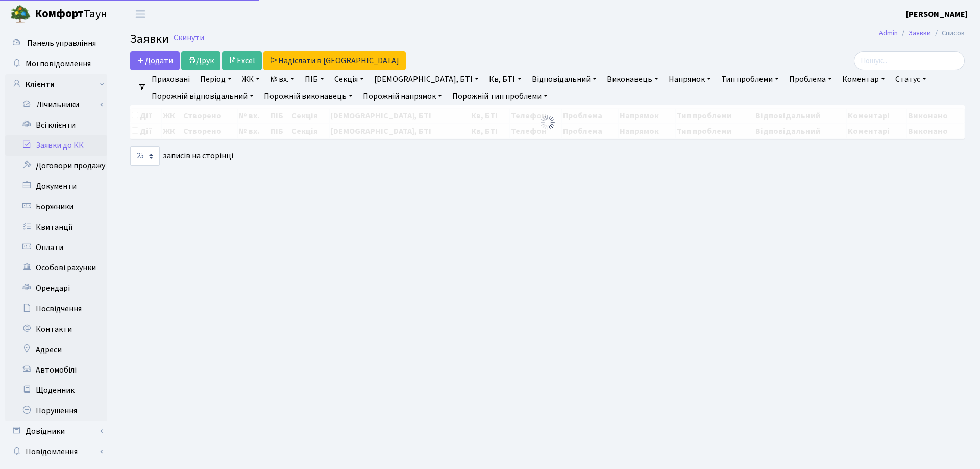  What do you see at coordinates (811, 79) in the screenshot?
I see `a: Проблема` at bounding box center [811, 79].